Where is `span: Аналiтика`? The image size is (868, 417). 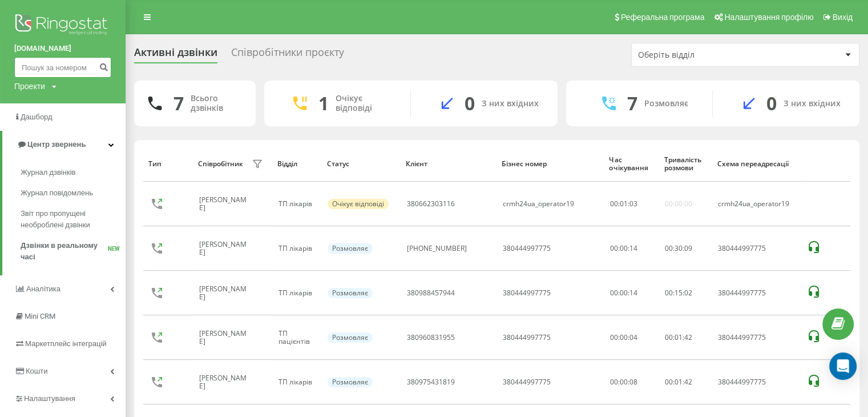 span: Аналiтика is located at coordinates (43, 288).